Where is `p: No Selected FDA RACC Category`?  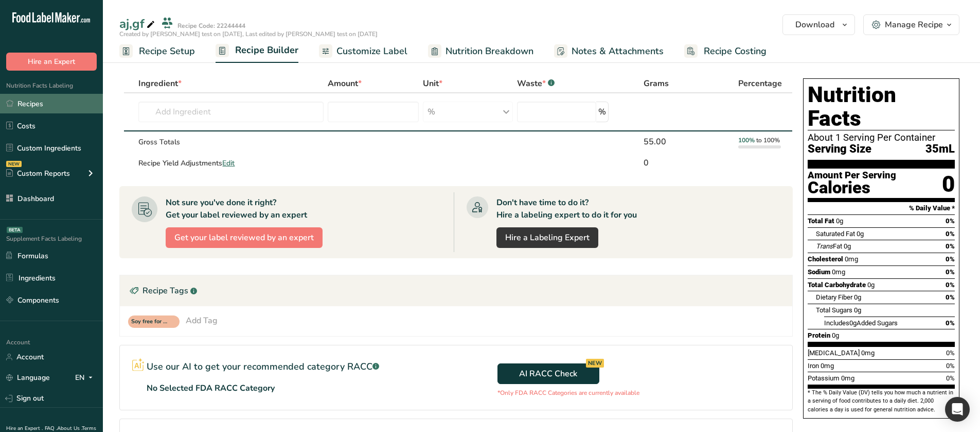
p: No Selected FDA RACC Category is located at coordinates (210, 388).